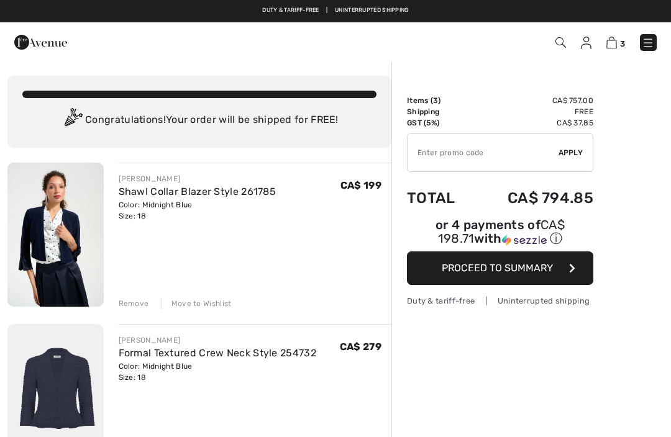 The image size is (671, 437). Describe the element at coordinates (524, 240) in the screenshot. I see `img: Sezzle` at that location.